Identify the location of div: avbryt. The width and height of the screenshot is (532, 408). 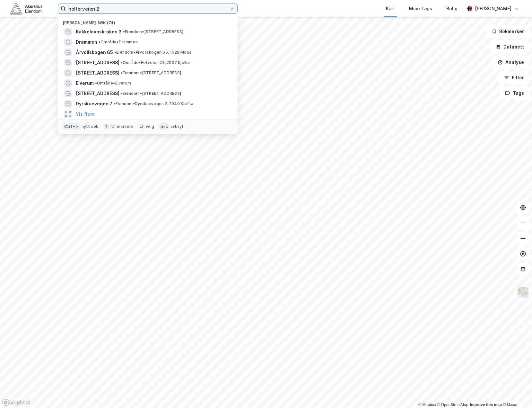
(177, 127).